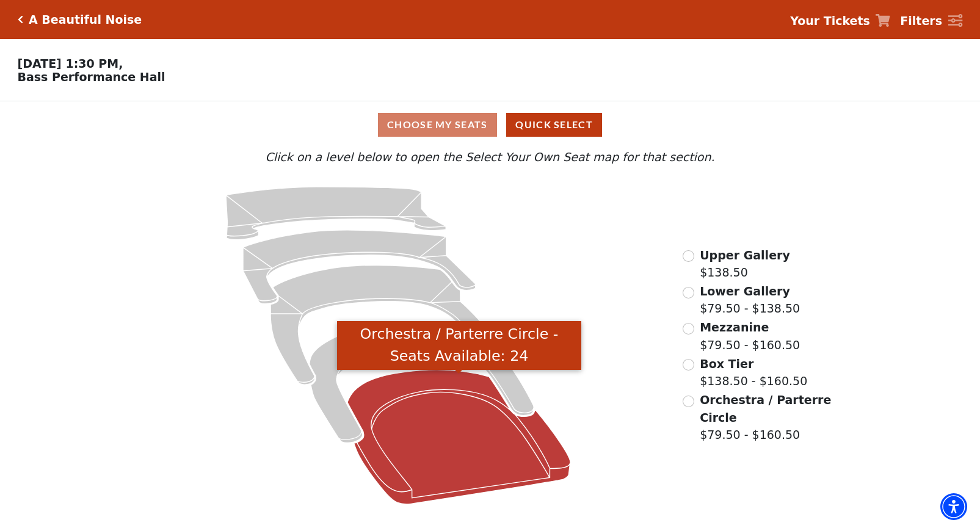  Describe the element at coordinates (830, 21) in the screenshot. I see `strong: Your Tickets` at that location.